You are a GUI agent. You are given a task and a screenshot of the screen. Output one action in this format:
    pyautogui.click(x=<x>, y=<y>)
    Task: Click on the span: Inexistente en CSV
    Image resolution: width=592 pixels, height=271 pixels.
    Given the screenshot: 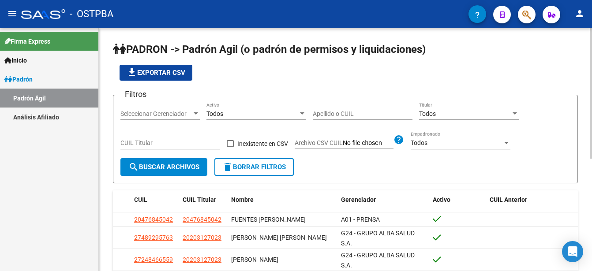 What is the action you would take?
    pyautogui.click(x=262, y=144)
    